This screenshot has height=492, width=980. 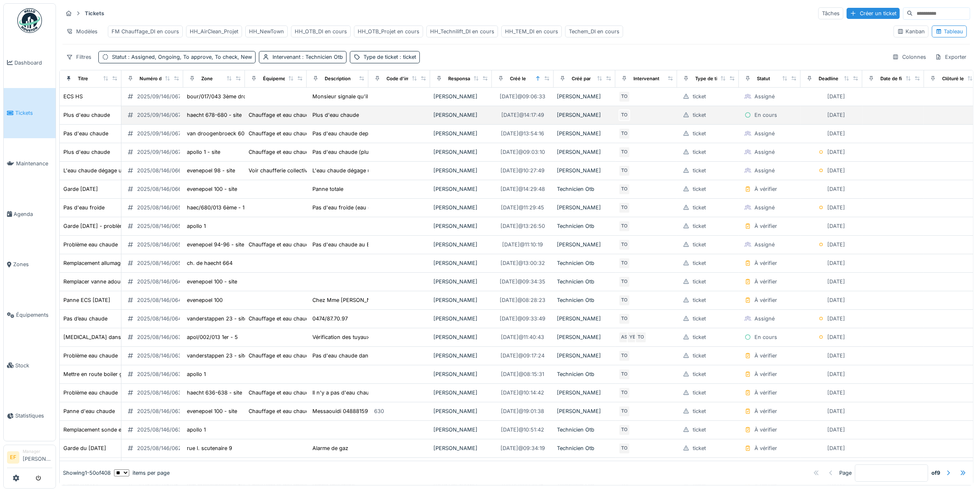 What do you see at coordinates (765, 337) in the screenshot?
I see `div: En cours` at bounding box center [765, 337].